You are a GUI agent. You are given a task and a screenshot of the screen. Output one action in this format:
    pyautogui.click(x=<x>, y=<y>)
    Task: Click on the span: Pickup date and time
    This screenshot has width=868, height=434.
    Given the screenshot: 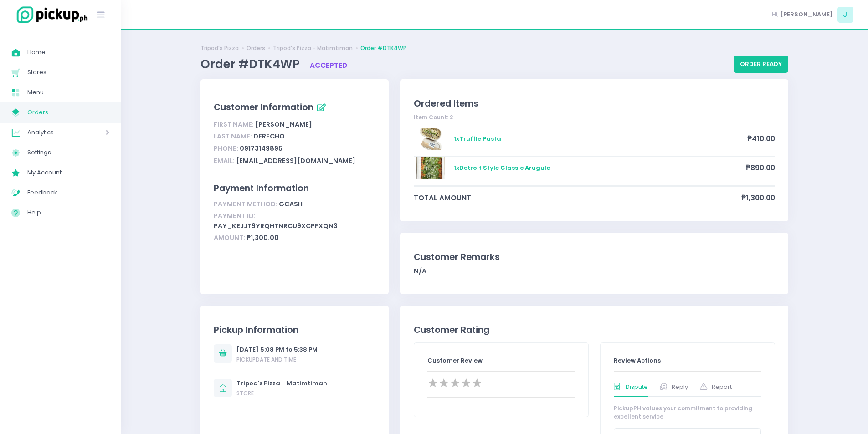 What is the action you would take?
    pyautogui.click(x=266, y=359)
    